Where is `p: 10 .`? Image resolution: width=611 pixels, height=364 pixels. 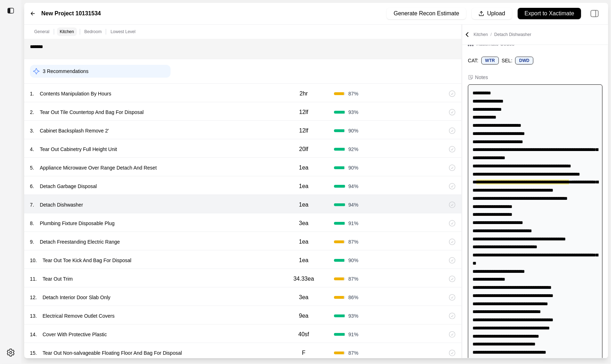
p: 10 . is located at coordinates (33, 260).